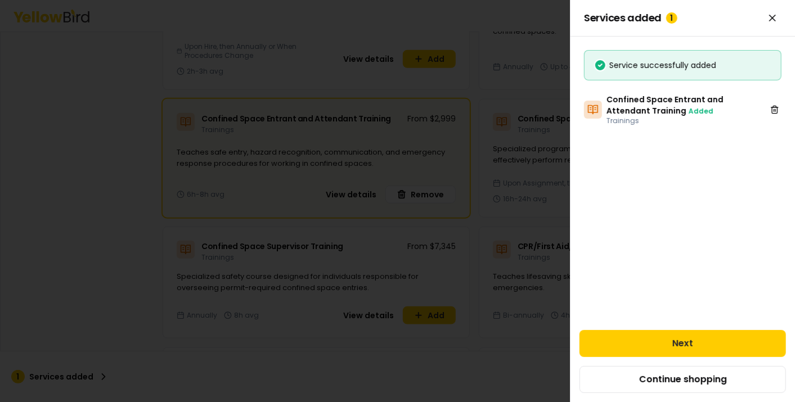  Describe the element at coordinates (682, 380) in the screenshot. I see `button: Continue shopping` at that location.